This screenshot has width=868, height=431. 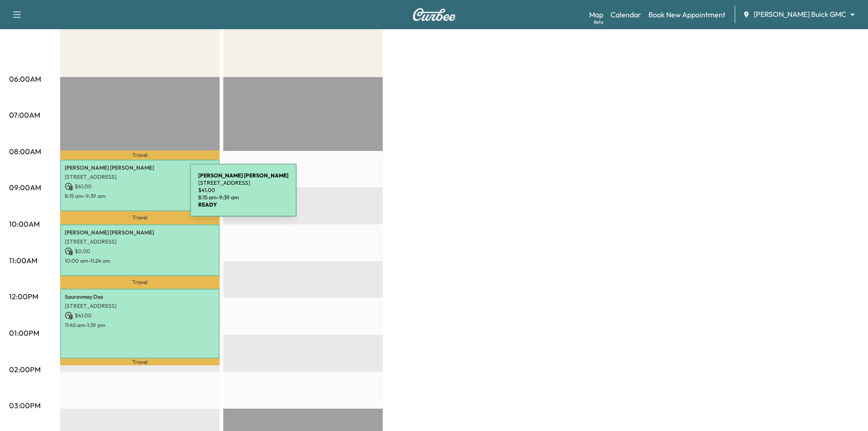 What do you see at coordinates (687, 14) in the screenshot?
I see `a: Book New Appointment` at bounding box center [687, 14].